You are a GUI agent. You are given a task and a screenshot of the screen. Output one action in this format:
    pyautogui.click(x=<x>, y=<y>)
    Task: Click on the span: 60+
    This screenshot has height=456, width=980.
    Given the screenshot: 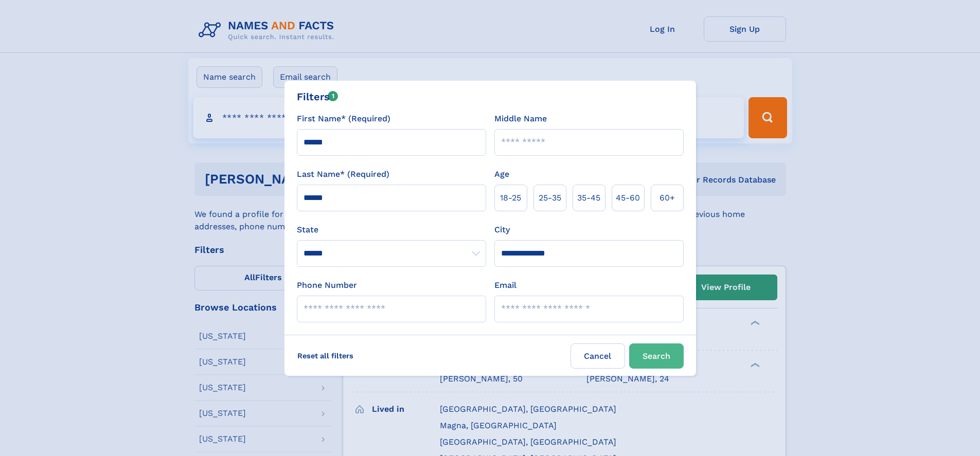 What is the action you would take?
    pyautogui.click(x=667, y=198)
    